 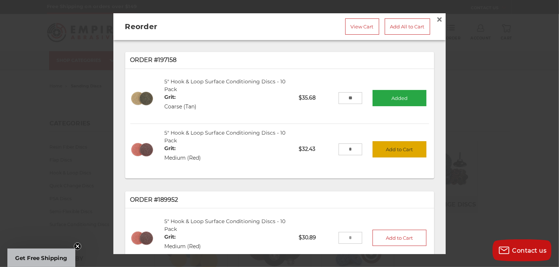 What do you see at coordinates (280, 200) in the screenshot?
I see `p: Order #189952` at bounding box center [280, 200].